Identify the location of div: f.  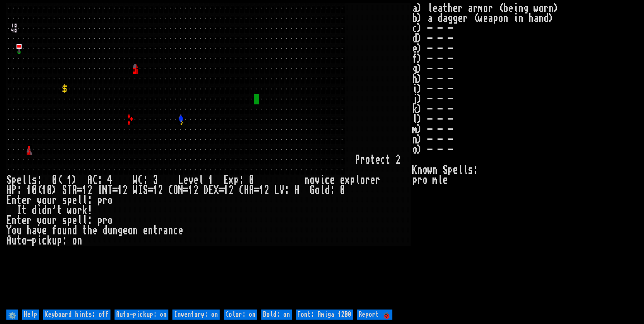
(54, 231).